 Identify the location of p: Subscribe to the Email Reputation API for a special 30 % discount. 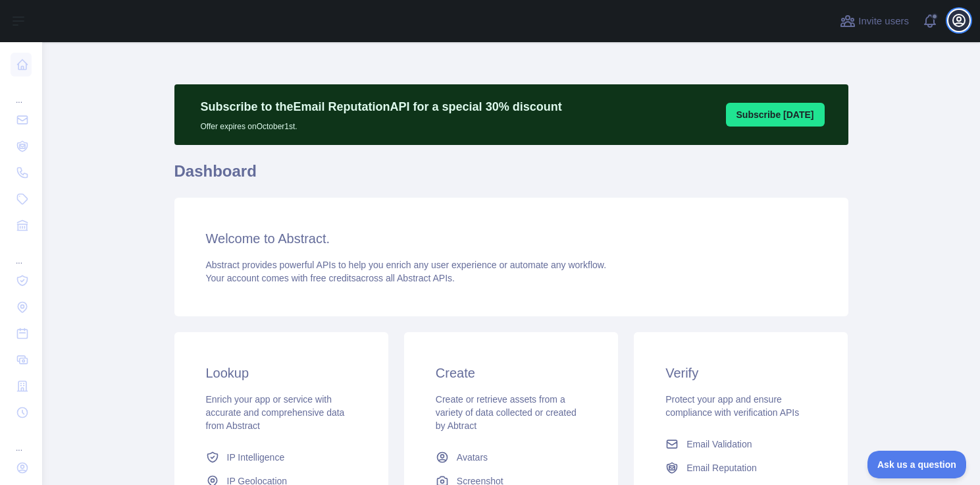
(381, 107).